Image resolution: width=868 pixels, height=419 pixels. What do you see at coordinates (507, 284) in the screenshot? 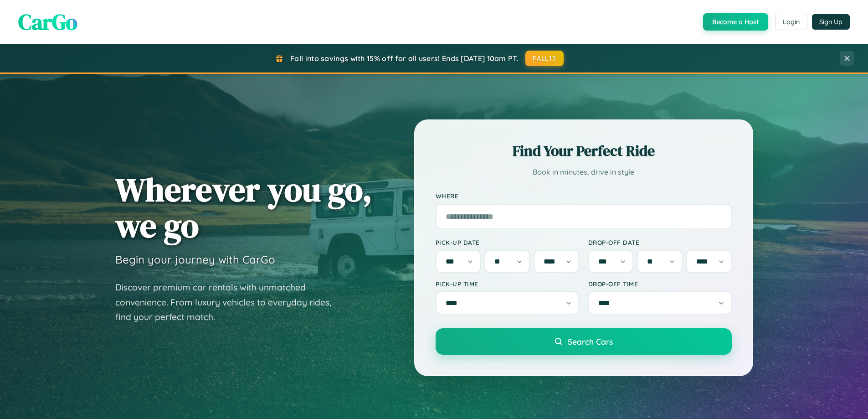
I see `label: Pick-up Time` at bounding box center [507, 284].